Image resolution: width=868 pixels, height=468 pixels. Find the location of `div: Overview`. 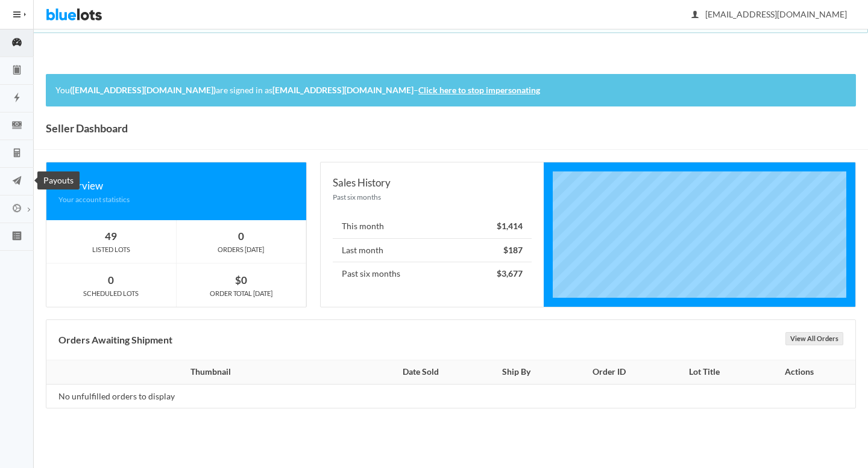

div: Overview is located at coordinates (176, 186).